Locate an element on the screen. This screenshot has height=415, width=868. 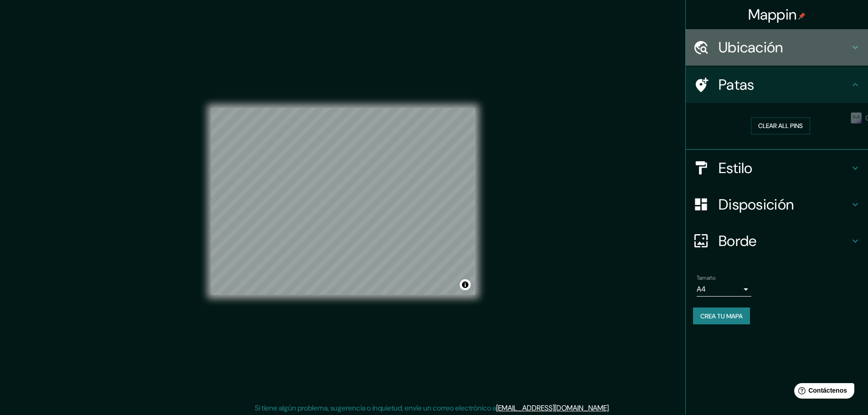
div: Patas is located at coordinates (777, 85).